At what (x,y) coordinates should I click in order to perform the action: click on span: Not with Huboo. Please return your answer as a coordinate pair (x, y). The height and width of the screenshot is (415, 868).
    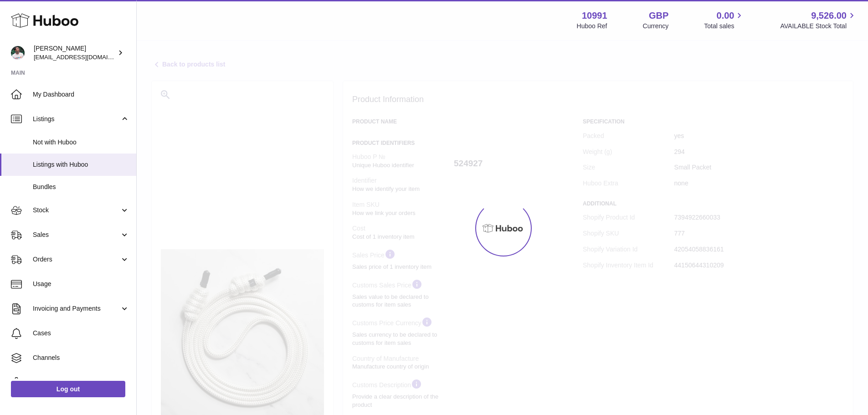
    Looking at the image, I should click on (81, 142).